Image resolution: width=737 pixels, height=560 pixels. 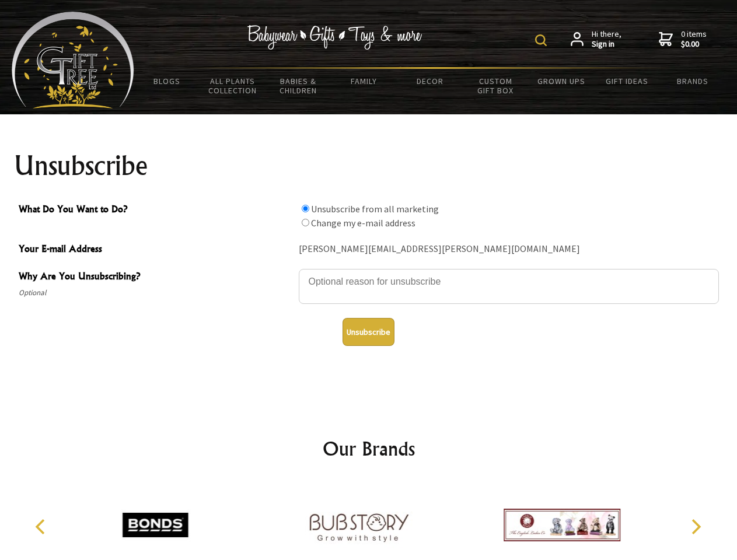 I want to click on strong: Sign in, so click(x=606, y=44).